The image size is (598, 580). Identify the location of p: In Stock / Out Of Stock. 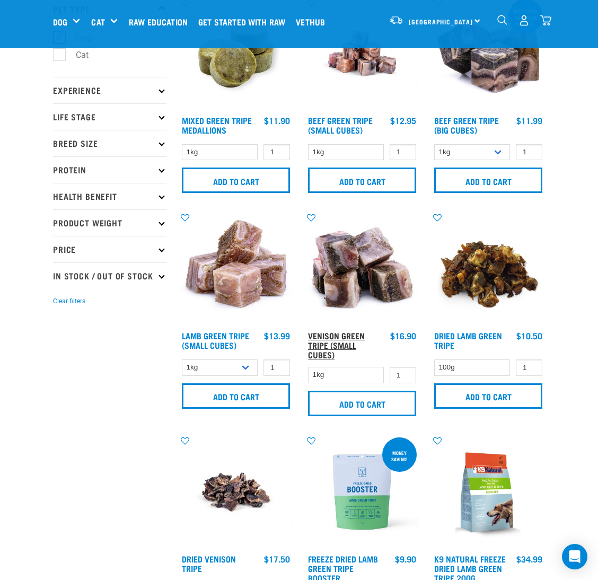
(110, 276).